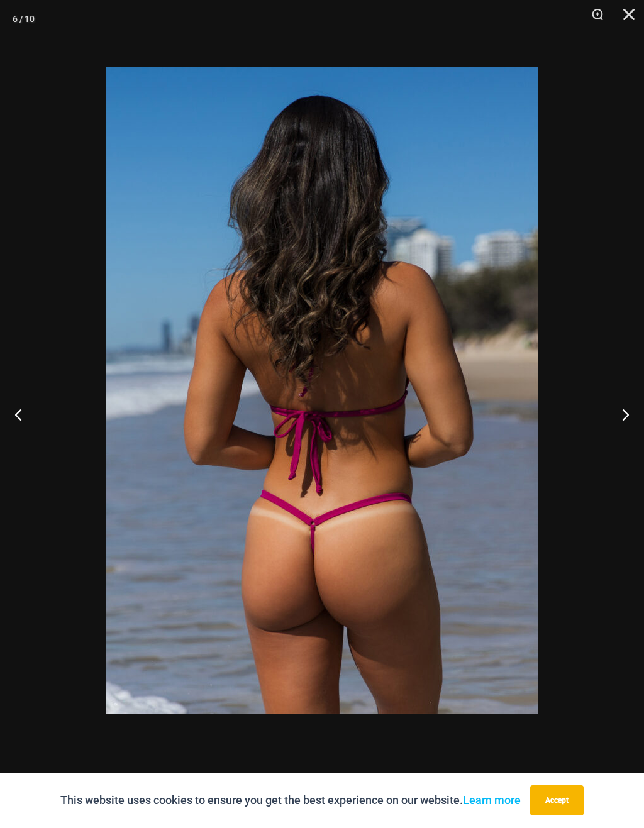 Image resolution: width=644 pixels, height=828 pixels. What do you see at coordinates (322, 390) in the screenshot?
I see `img: Tight Rope Pink 319 Top 4212 Micro 04` at bounding box center [322, 390].